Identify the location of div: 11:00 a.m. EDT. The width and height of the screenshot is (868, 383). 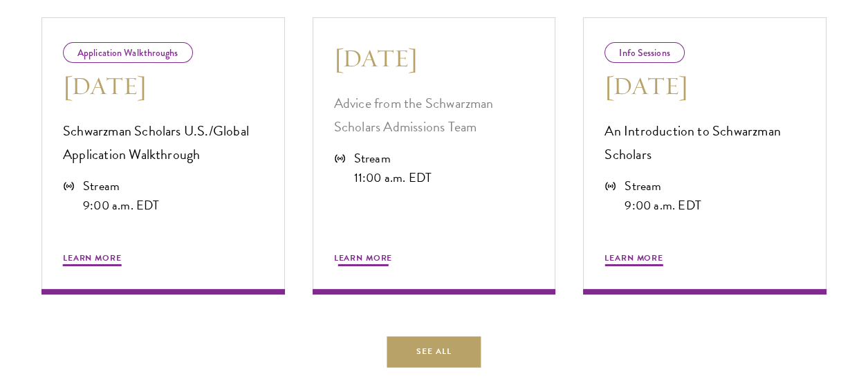
(393, 178).